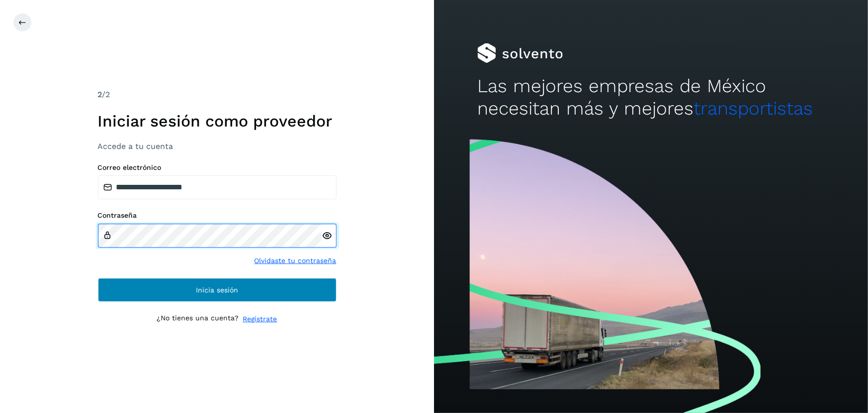 The image size is (868, 413). What do you see at coordinates (198, 318) in the screenshot?
I see `p: ¿No tienes una cuenta?` at bounding box center [198, 318].